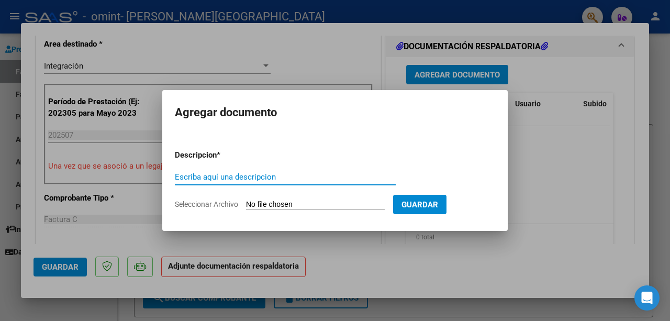 The width and height of the screenshot is (670, 321). What do you see at coordinates (223, 155) in the screenshot?
I see `p: Descripcion` at bounding box center [223, 155].